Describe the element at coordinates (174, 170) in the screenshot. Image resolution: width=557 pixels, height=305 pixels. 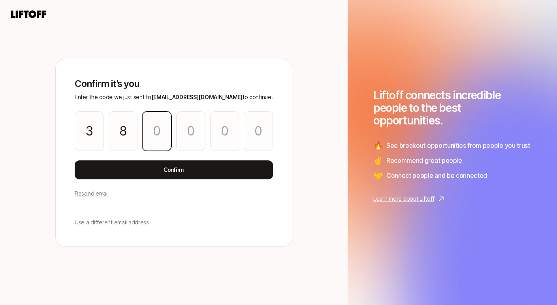
I see `button: Confirm` at that location.